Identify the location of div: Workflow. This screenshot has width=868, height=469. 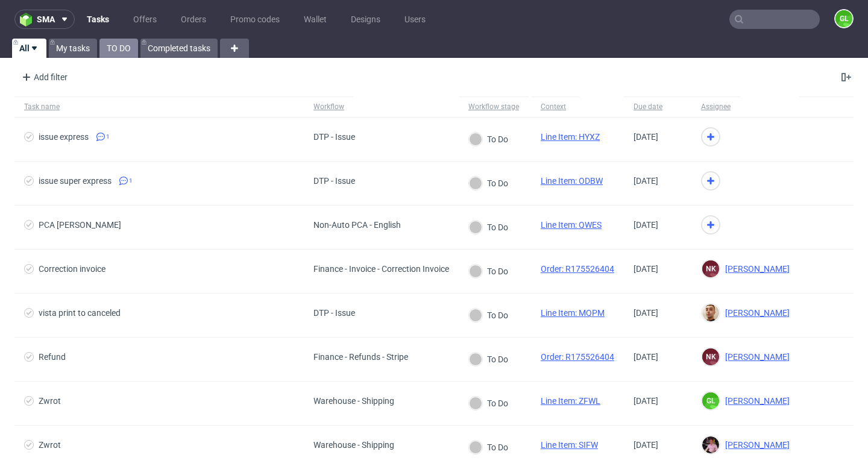
(328, 107).